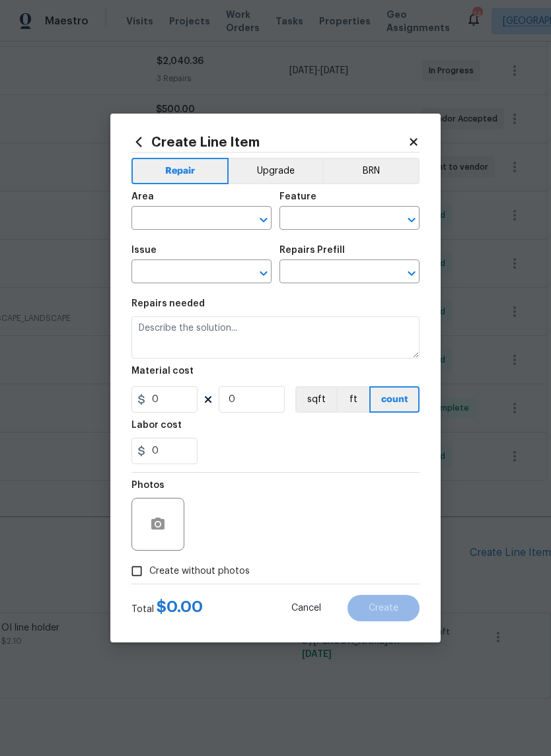 The height and width of the screenshot is (756, 551). I want to click on h5: Issue, so click(144, 251).